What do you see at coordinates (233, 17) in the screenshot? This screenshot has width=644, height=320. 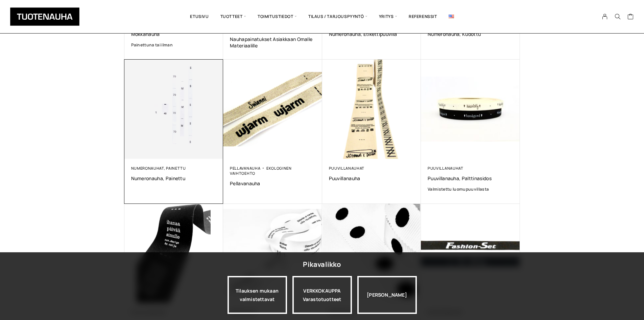 I see `span: Tuotteet` at bounding box center [233, 17].